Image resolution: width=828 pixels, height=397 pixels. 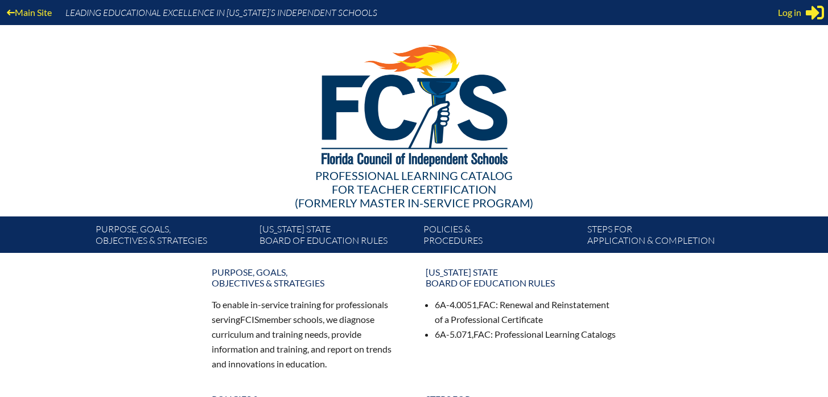 I want to click on li: 6A-4.0051, : Renewal and Reinstatement of a Professional Certificate, so click(x=526, y=312).